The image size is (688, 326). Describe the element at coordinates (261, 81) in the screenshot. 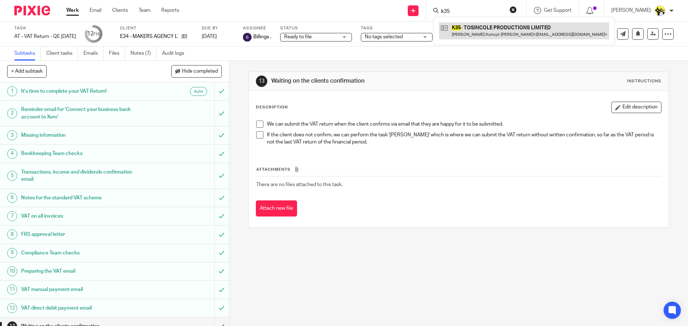

I see `div: 13` at that location.